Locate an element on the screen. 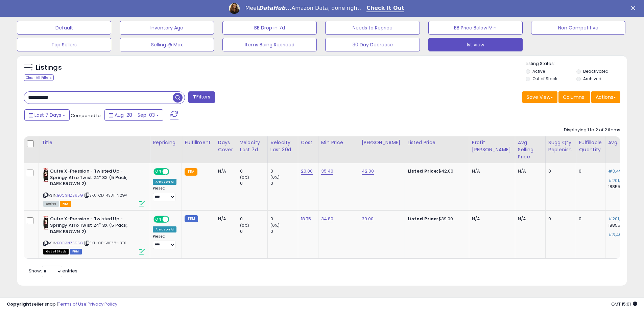 This screenshot has height=311, width=644. div: Displaying 1 to 2 of 2 items is located at coordinates (592, 130).